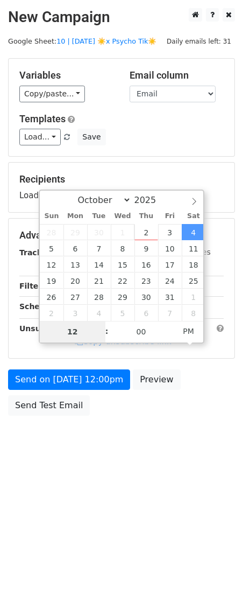 This screenshot has width=243, height=615. Describe the element at coordinates (52, 232) in the screenshot. I see `span: September 28, 2025` at that location.